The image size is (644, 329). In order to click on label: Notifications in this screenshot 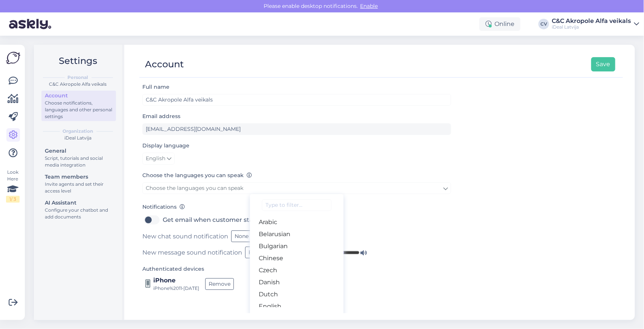, I will do `click(164, 207)`.